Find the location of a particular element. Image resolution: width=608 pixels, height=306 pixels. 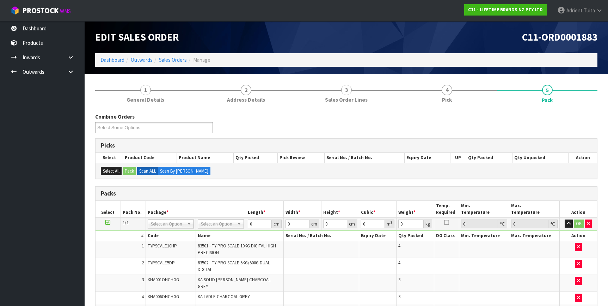

th: Weight is located at coordinates (415, 209).